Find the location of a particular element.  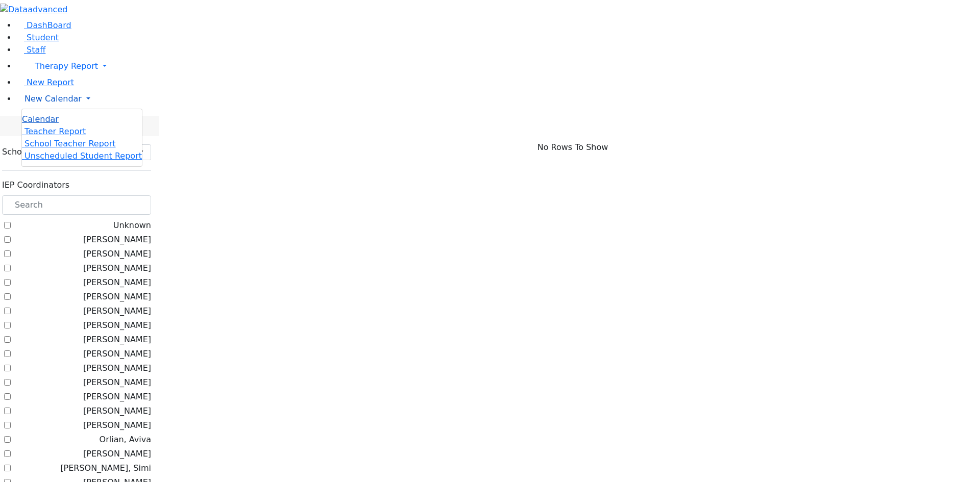

span: New Calendar is located at coordinates (54, 98).